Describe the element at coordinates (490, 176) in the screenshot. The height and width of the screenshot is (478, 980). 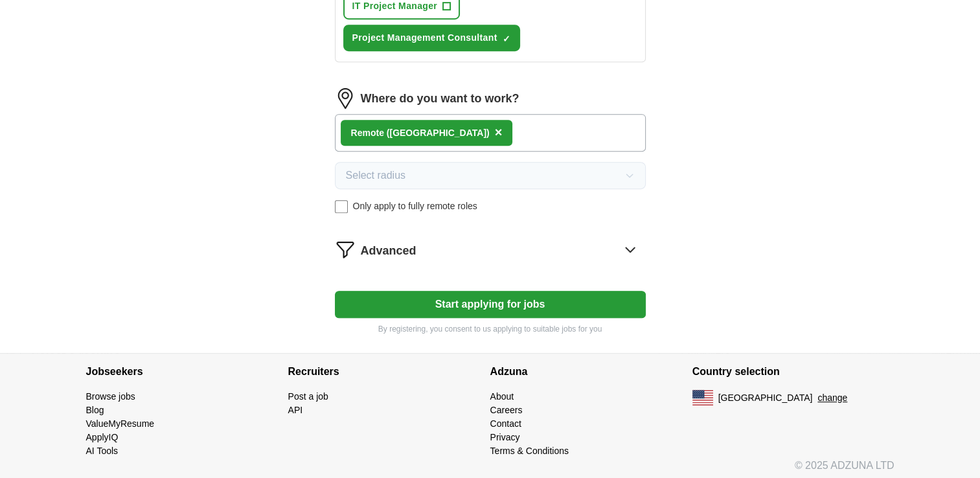
I see `button: Select radius` at that location.